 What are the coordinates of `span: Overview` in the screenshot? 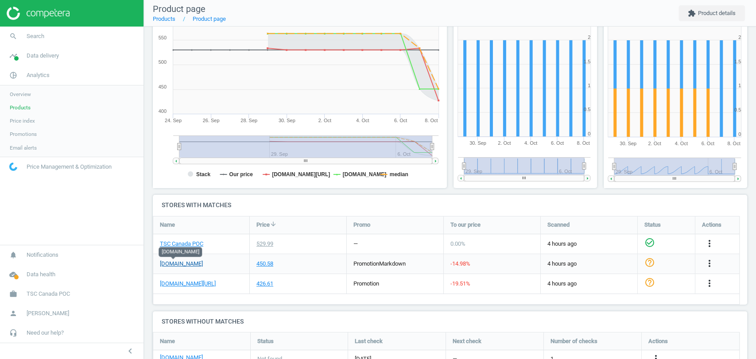 It's located at (20, 94).